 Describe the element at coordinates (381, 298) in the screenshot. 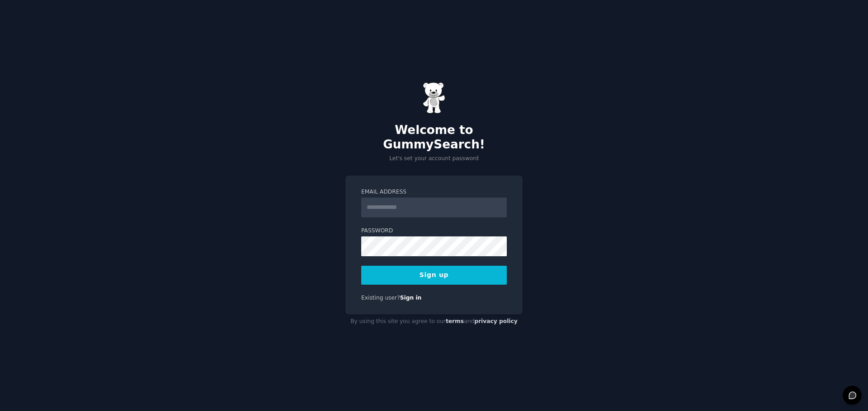

I see `span: Existing user?` at that location.